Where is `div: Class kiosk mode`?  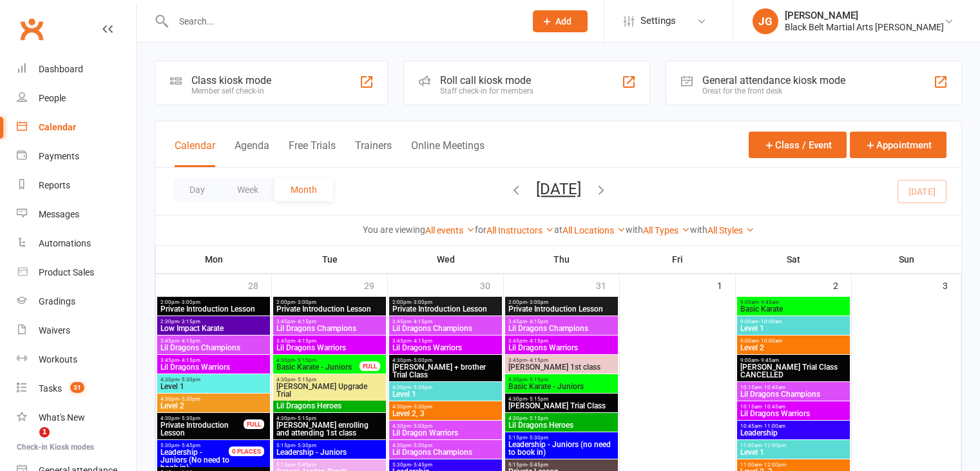
div: Class kiosk mode is located at coordinates (231, 80).